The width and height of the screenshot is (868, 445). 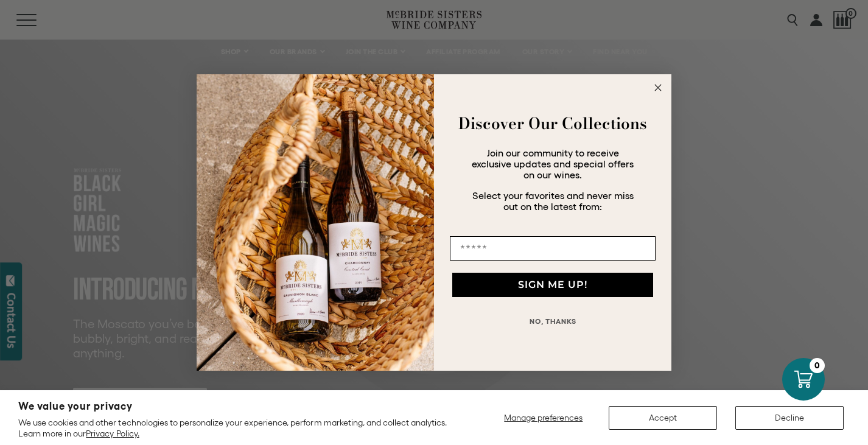 I want to click on button: Close dialog, so click(x=658, y=87).